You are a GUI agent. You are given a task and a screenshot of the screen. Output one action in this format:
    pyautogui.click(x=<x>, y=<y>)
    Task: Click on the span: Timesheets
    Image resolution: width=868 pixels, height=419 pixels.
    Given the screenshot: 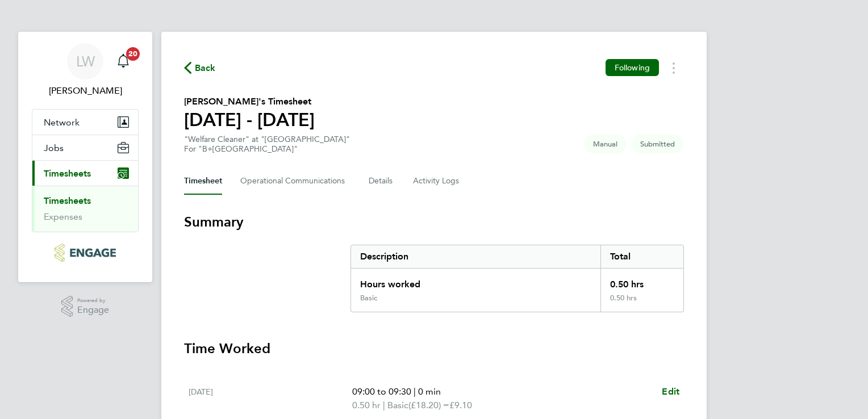 What is the action you would take?
    pyautogui.click(x=67, y=173)
    